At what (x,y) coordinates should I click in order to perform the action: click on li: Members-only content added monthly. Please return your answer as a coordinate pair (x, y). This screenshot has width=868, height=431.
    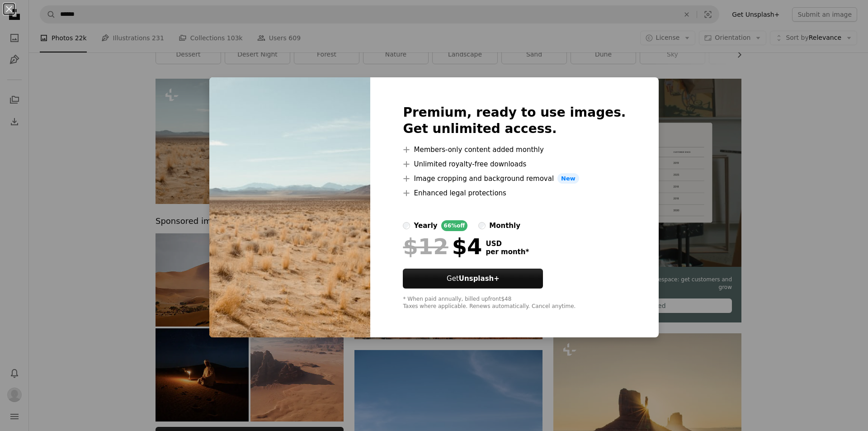
    Looking at the image, I should click on (514, 149).